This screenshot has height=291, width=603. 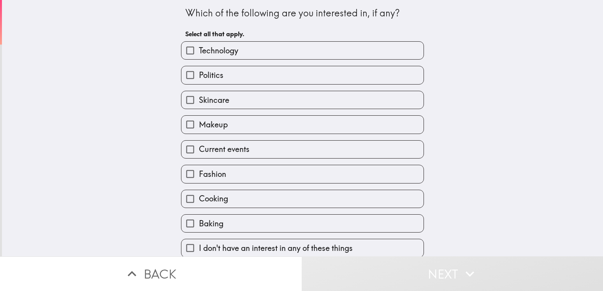 I want to click on span: Skincare, so click(x=214, y=100).